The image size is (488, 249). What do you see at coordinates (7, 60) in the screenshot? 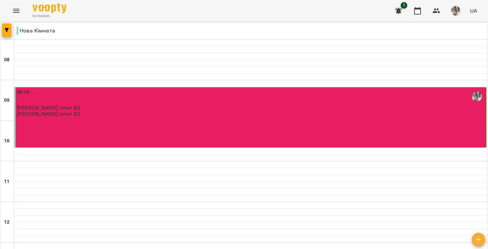
I see `h6: 08` at bounding box center [7, 60].